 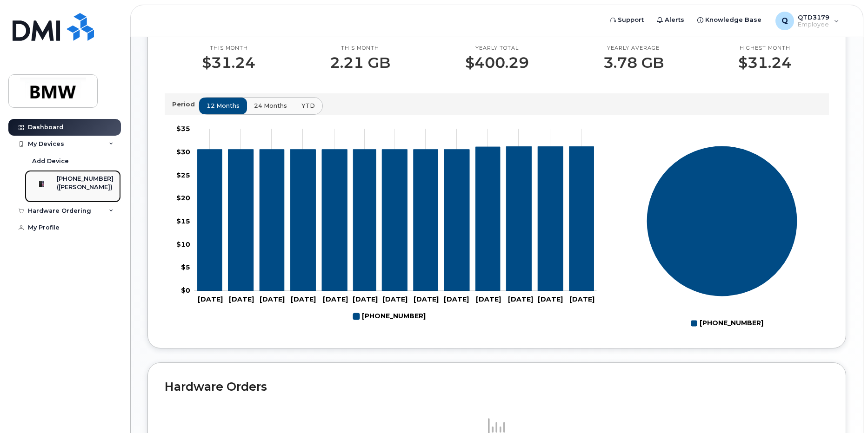 I want to click on a: Alerts, so click(x=670, y=20).